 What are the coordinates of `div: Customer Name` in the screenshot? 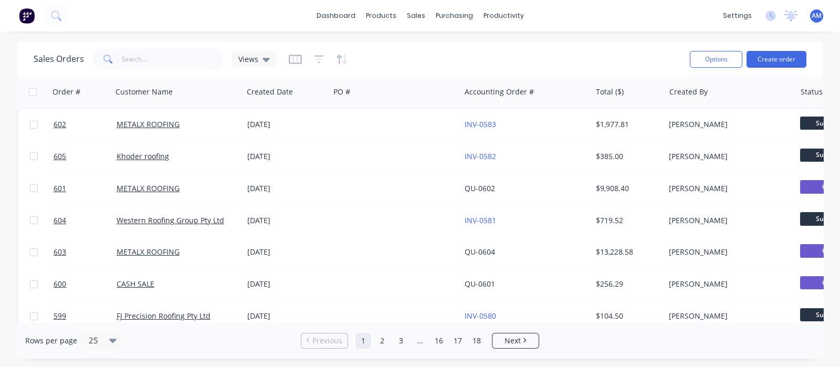 It's located at (144, 92).